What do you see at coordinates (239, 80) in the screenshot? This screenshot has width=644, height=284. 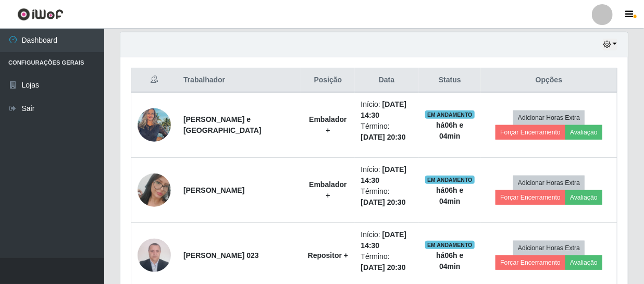 I see `th: Trabalhador` at bounding box center [239, 80].